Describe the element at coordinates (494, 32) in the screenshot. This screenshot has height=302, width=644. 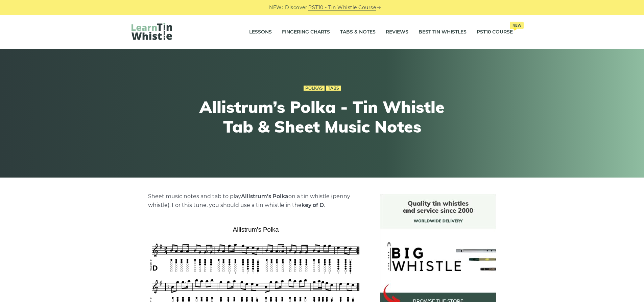
I see `a: PST10 CourseNew` at that location.